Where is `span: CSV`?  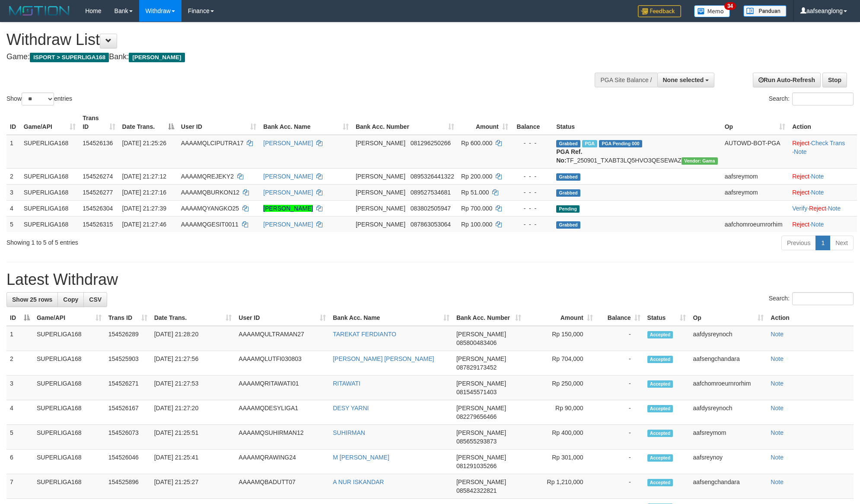
span: CSV is located at coordinates (95, 300).